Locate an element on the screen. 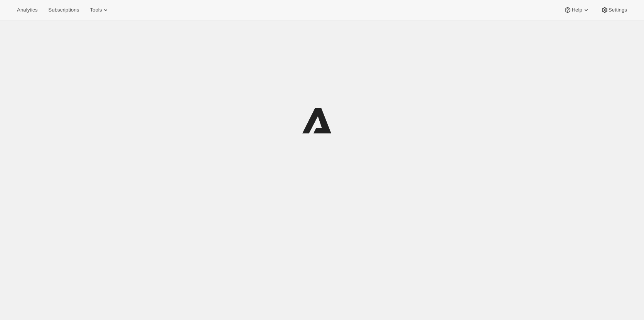  span: Tools is located at coordinates (96, 10).